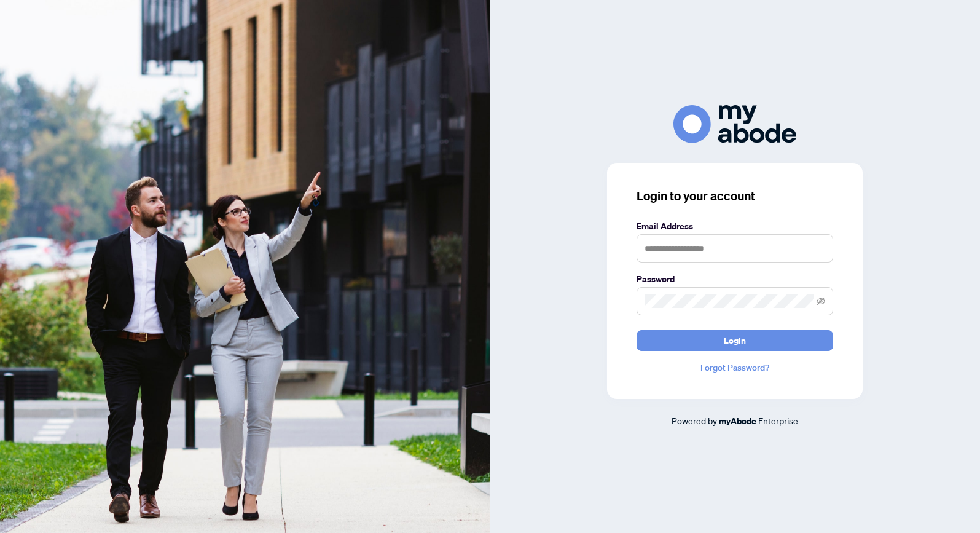 The image size is (980, 533). Describe the element at coordinates (735, 341) in the screenshot. I see `span: Login` at that location.